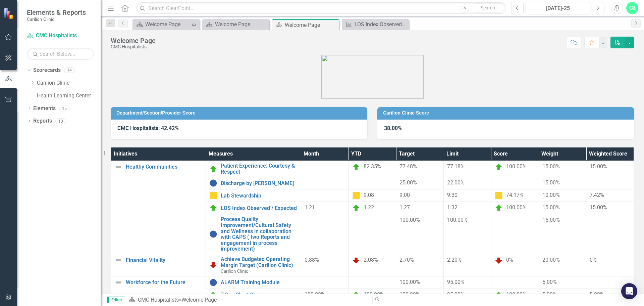 This screenshot has height=306, width=644. What do you see at coordinates (452, 207) in the screenshot?
I see `span: 1.32` at bounding box center [452, 207].